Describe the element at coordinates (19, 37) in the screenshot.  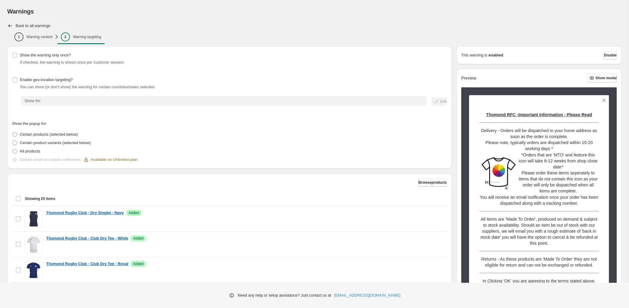
I see `div: 1` at that location.